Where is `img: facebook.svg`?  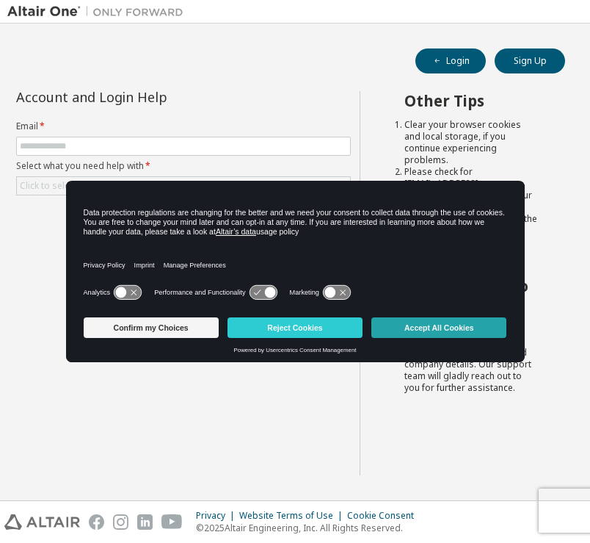 img: facebook.svg is located at coordinates (96, 521).